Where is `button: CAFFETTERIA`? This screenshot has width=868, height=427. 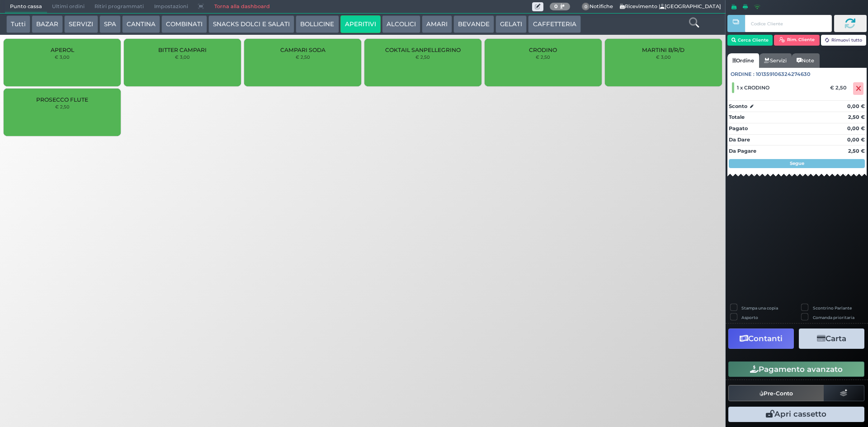 button: CAFFETTERIA is located at coordinates (554, 24).